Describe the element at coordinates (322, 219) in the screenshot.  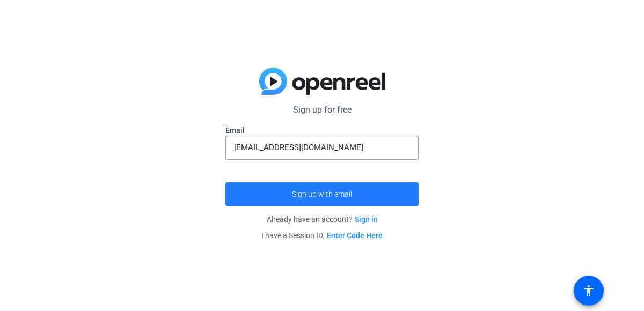
I see `span: Already have an account?` at that location.